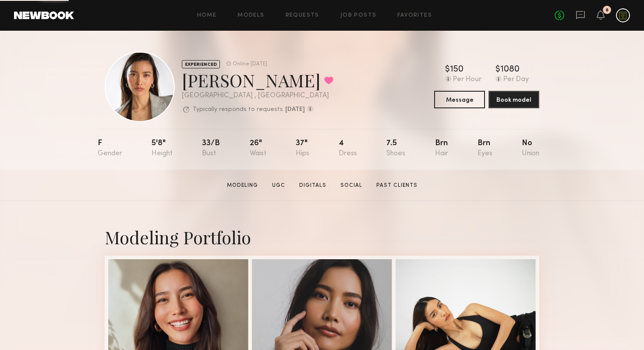 This screenshot has height=350, width=644. I want to click on button: Book model, so click(514, 100).